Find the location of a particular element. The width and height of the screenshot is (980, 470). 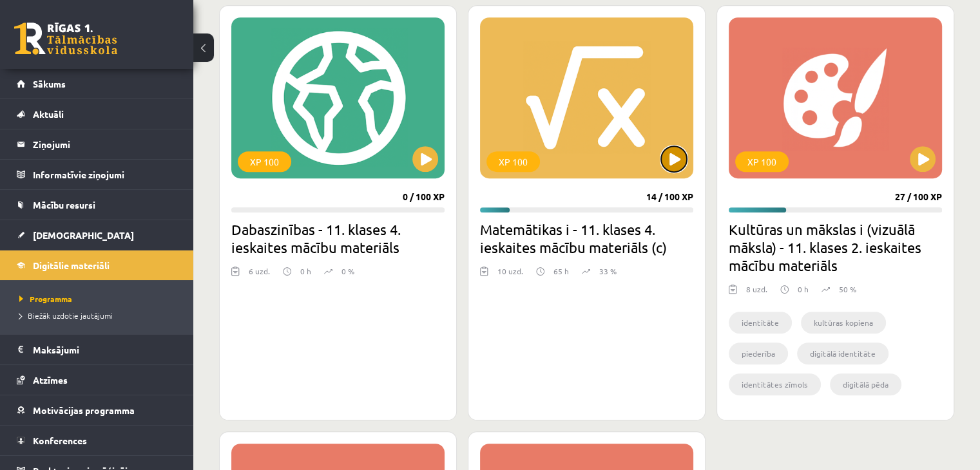

h2: Dabaszinības - 11. klases 4. ieskaites mācību materiāls is located at coordinates (337, 238).